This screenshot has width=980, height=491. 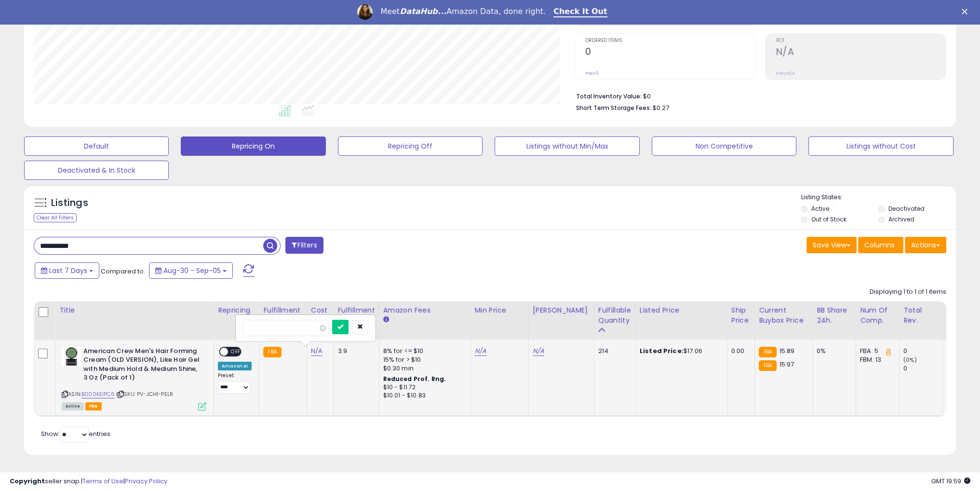 I want to click on div: Fulfillment Cost, so click(x=356, y=315).